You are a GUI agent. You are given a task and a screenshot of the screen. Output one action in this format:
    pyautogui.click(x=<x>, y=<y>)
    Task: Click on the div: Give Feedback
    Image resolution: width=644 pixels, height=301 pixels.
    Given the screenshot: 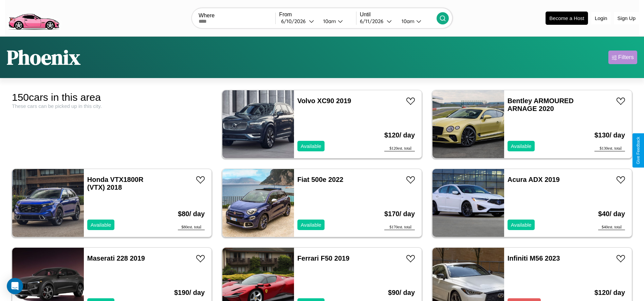 What is the action you would take?
    pyautogui.click(x=638, y=150)
    